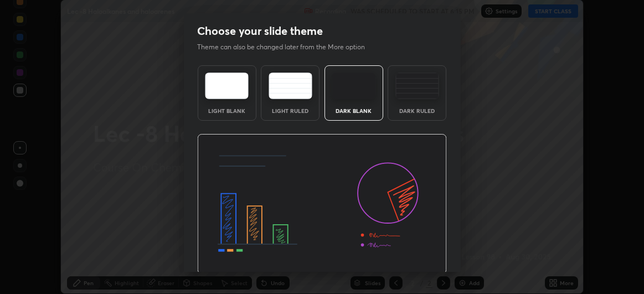 The width and height of the screenshot is (644, 294). Describe the element at coordinates (259, 31) in the screenshot. I see `h2: Choose your slide theme` at that location.